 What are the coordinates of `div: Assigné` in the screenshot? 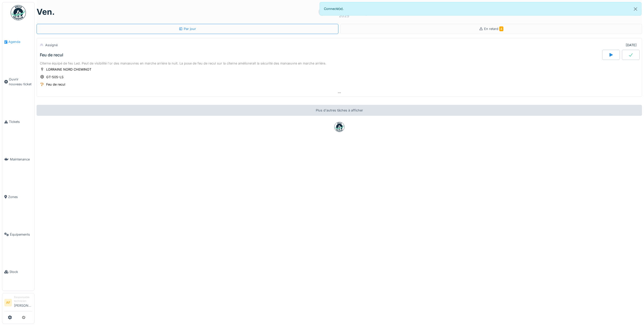 It's located at (51, 45).